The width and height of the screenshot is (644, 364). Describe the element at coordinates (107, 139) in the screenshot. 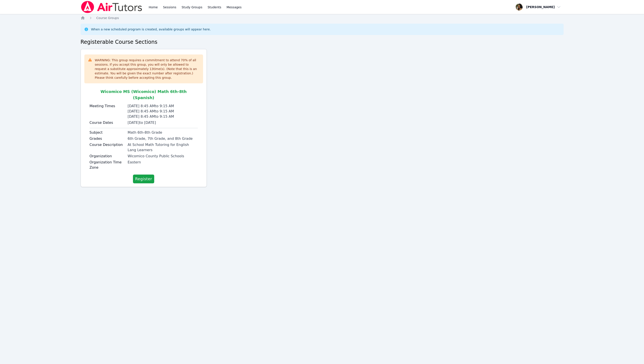

I see `label: Grades` at that location.